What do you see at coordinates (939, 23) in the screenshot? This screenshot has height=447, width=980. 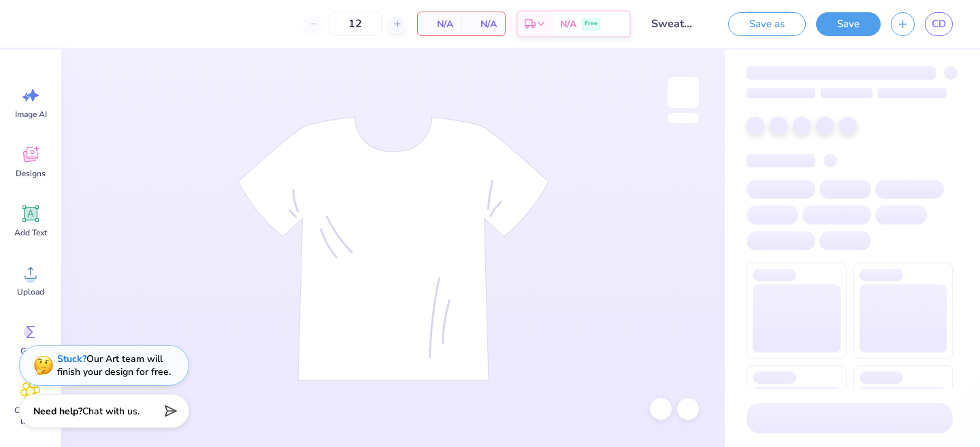 I see `a: CD` at bounding box center [939, 23].